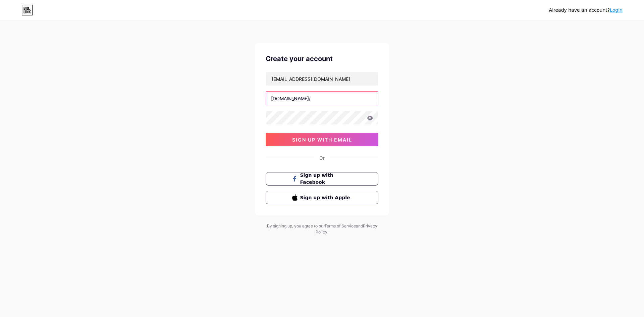 This screenshot has width=644, height=317. Describe the element at coordinates (322, 229) in the screenshot. I see `div: By signing up, you agree to our and .` at that location.